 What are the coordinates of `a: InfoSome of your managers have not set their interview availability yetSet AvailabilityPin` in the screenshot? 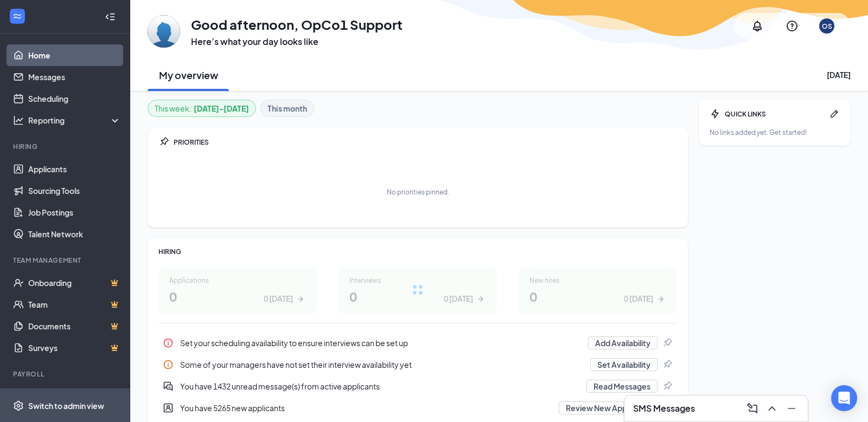 It's located at (418, 365).